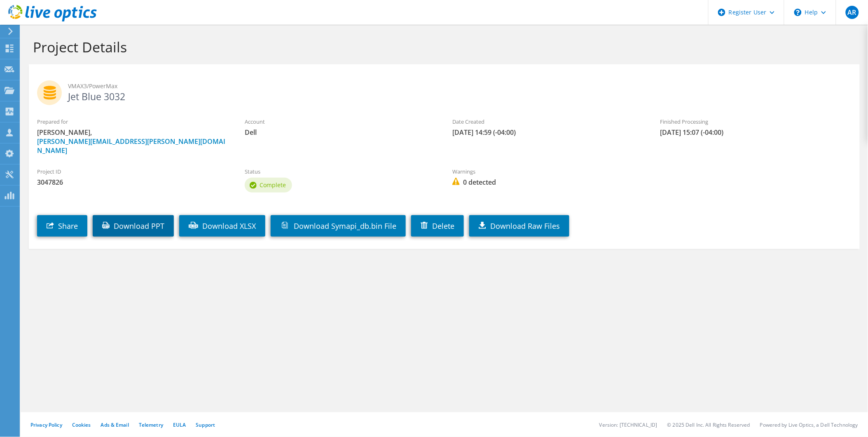  What do you see at coordinates (757, 121) in the screenshot?
I see `label: Finished Processing` at bounding box center [757, 121].